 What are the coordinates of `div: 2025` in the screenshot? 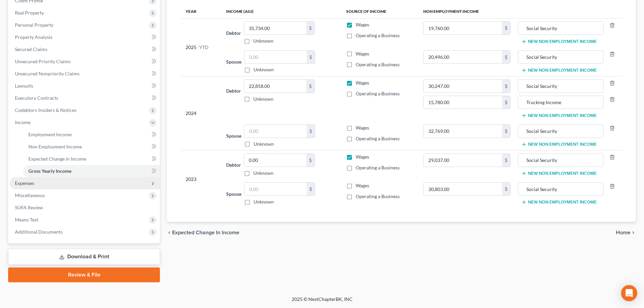 It's located at (200, 47).